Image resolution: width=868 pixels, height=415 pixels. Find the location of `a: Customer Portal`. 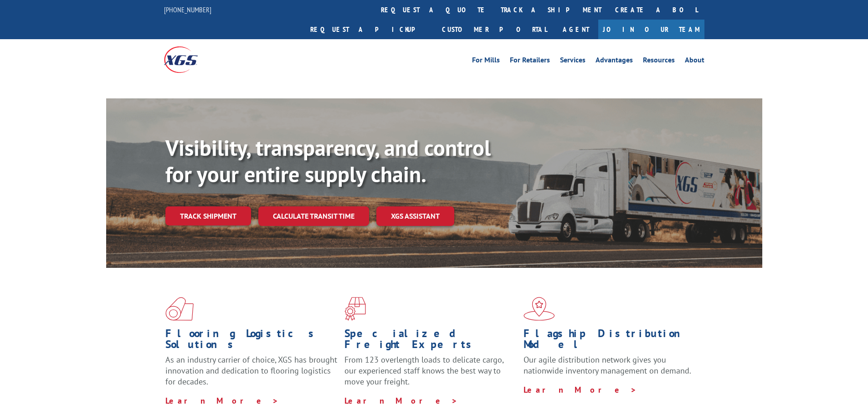

a: Customer Portal is located at coordinates (494, 29).